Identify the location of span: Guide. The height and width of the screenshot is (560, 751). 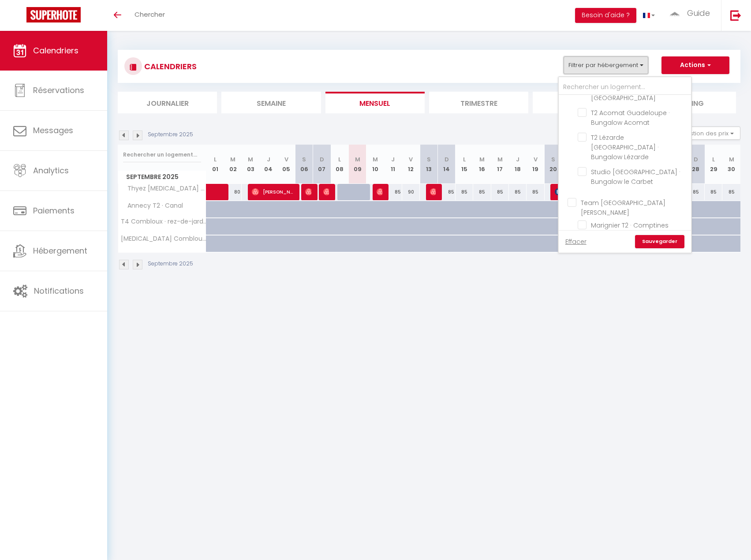
(698, 13).